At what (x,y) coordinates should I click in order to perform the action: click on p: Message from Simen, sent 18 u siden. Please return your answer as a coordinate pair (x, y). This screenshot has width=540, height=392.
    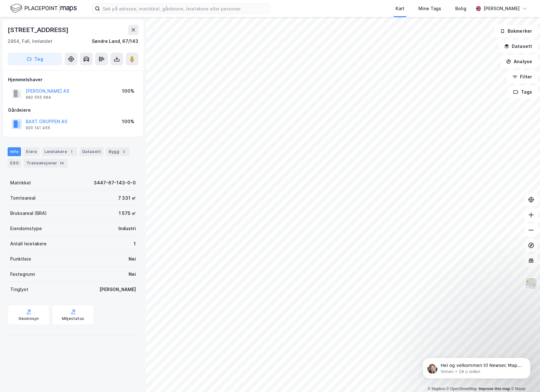
    Looking at the image, I should click on (69, 28).